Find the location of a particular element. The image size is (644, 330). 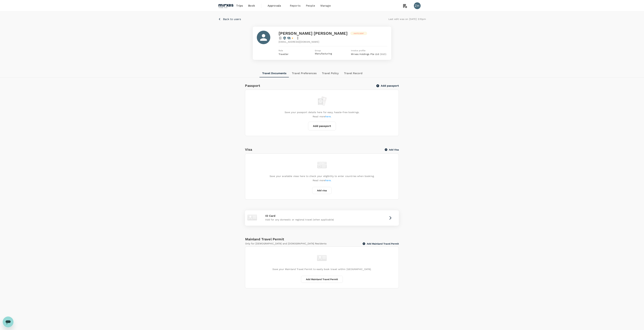

span: People is located at coordinates (310, 6).